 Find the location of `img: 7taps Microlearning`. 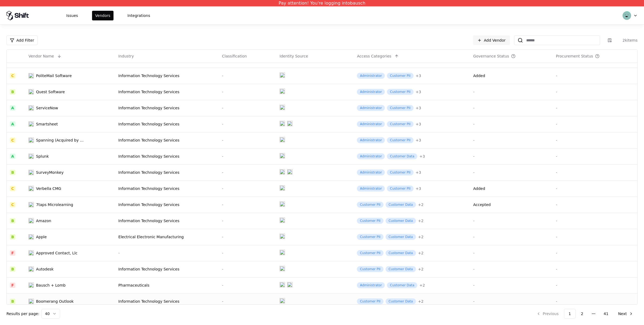

img: 7taps Microlearning is located at coordinates (31, 205).